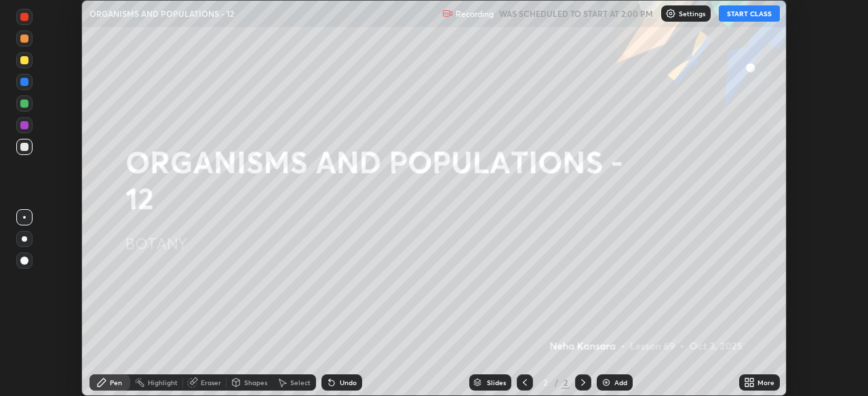  Describe the element at coordinates (348, 383) in the screenshot. I see `div: Undo` at that location.